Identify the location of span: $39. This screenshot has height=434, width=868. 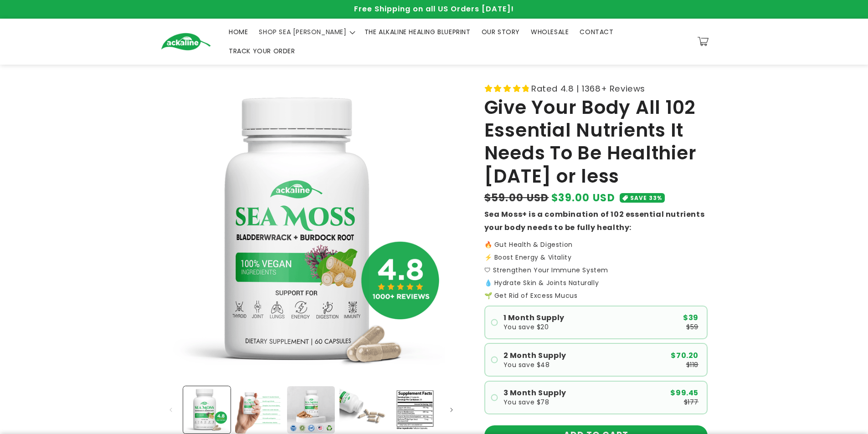
(691, 318).